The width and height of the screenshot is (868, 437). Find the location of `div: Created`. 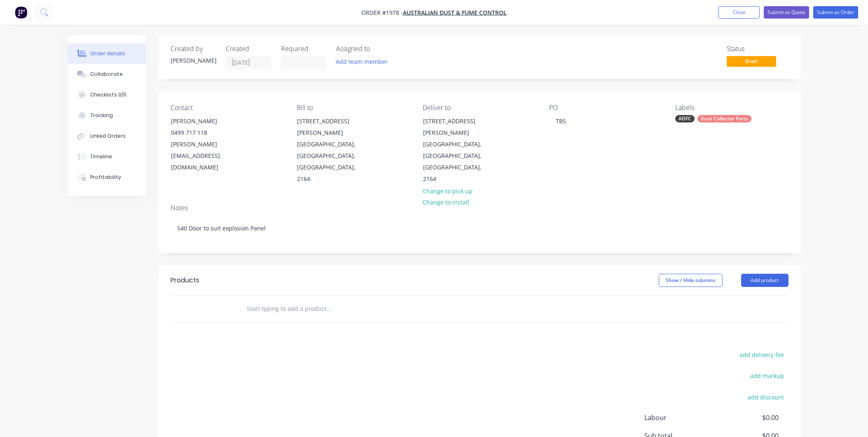

div: Created is located at coordinates (249, 49).